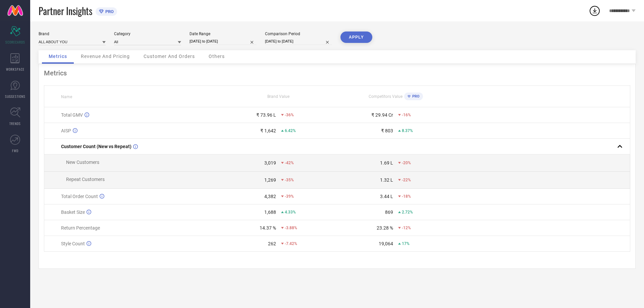  I want to click on div: 869, so click(389, 212).